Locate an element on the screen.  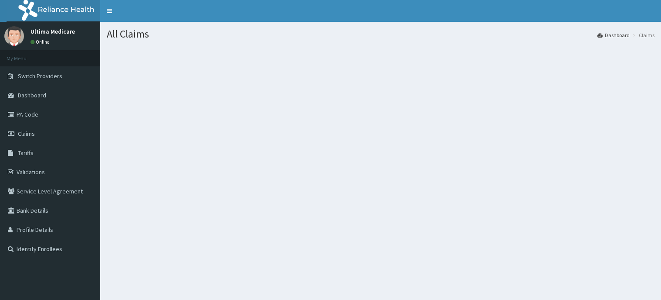
a: Dashboard is located at coordinates (614, 35).